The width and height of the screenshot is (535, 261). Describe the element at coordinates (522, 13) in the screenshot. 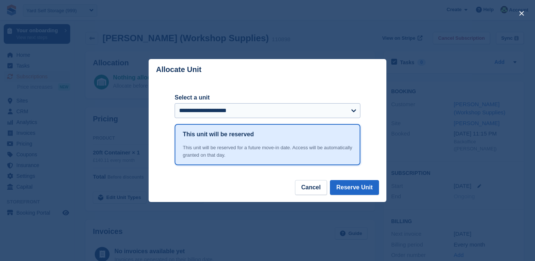

I see `button: close` at that location.